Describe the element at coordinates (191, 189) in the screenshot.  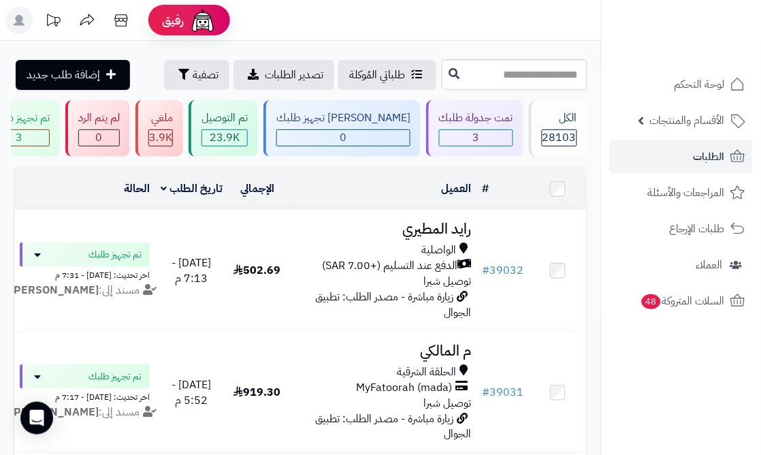
I see `a: تاريخ الطلب` at that location.